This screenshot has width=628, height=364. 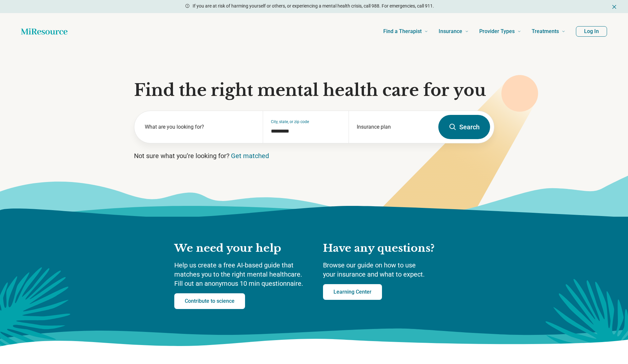 I want to click on a: Insurance, so click(x=453, y=31).